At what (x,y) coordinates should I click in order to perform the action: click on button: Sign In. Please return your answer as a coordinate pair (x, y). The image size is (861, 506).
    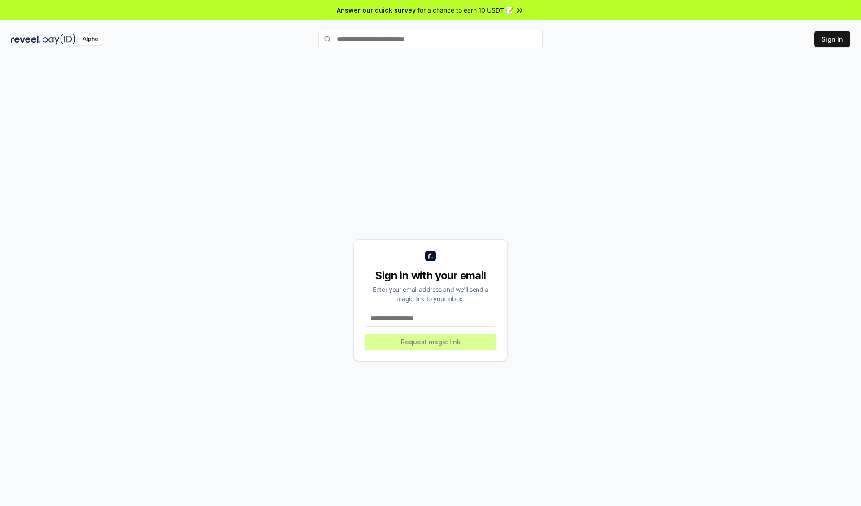
    Looking at the image, I should click on (832, 39).